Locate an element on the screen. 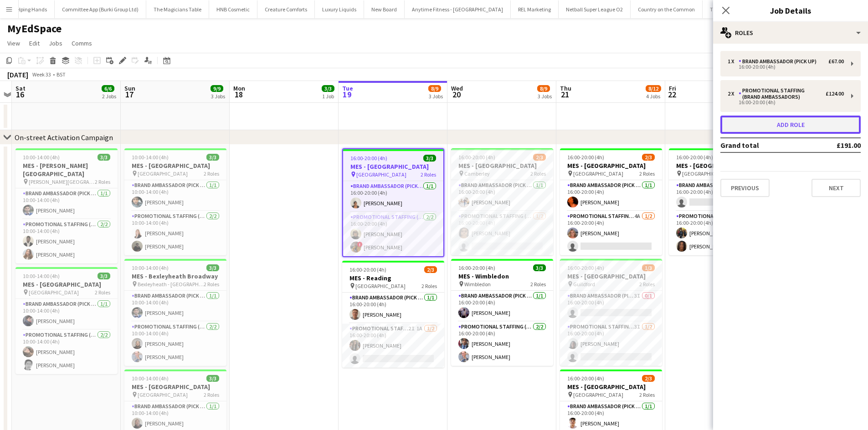 This screenshot has width=868, height=430. button: Helping Hands is located at coordinates (30, 9).